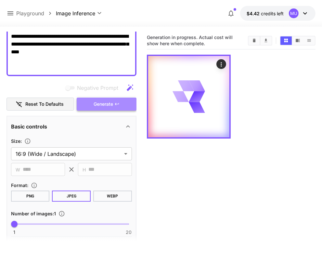 The image size is (322, 257). Describe the element at coordinates (28, 141) in the screenshot. I see `button: Adjust the dimensions of the generated image by specifying its width and height in pixels, or sel...` at that location.